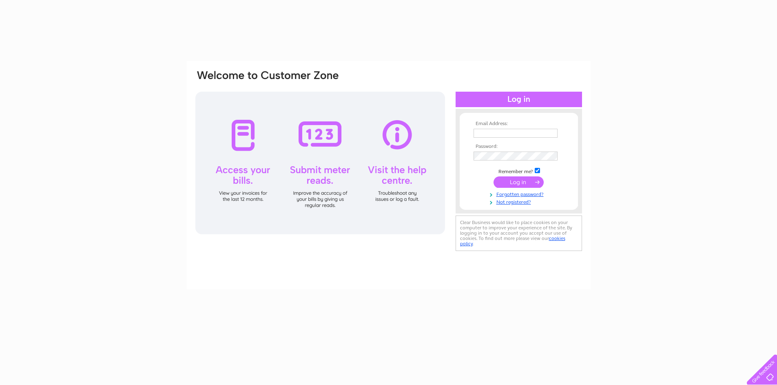 Image resolution: width=777 pixels, height=385 pixels. What do you see at coordinates (513, 241) in the screenshot?
I see `a: cookies policy` at bounding box center [513, 241].